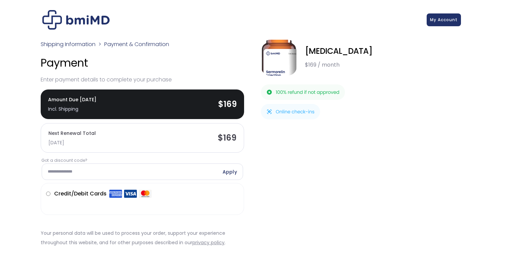  What do you see at coordinates (76, 20) in the screenshot?
I see `div: Checkout` at bounding box center [76, 20].